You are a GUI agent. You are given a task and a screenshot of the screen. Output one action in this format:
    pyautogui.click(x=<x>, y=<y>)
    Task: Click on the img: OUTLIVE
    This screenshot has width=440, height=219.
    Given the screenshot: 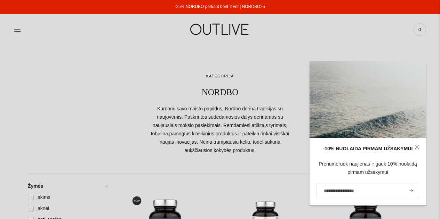 What is the action you would take?
    pyautogui.click(x=220, y=29)
    